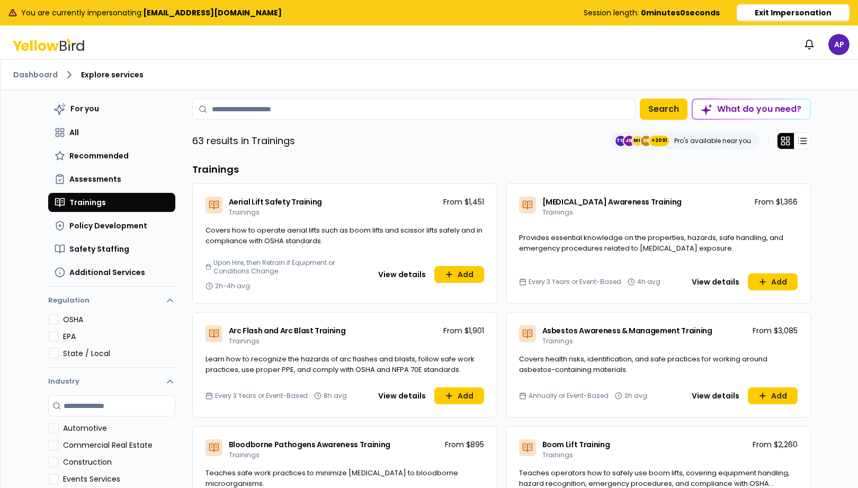 The width and height of the screenshot is (858, 488). What do you see at coordinates (112, 156) in the screenshot?
I see `button: Recommended` at bounding box center [112, 156].